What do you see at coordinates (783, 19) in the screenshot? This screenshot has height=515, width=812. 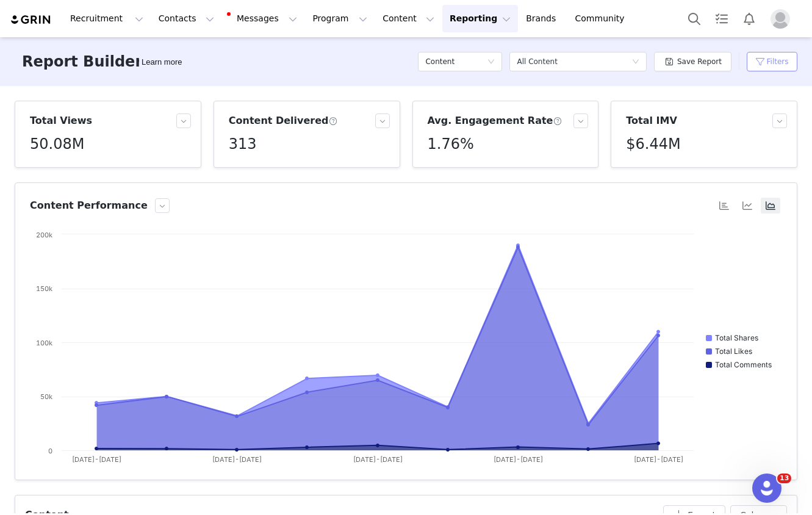 I see `button: Profile` at bounding box center [783, 19].